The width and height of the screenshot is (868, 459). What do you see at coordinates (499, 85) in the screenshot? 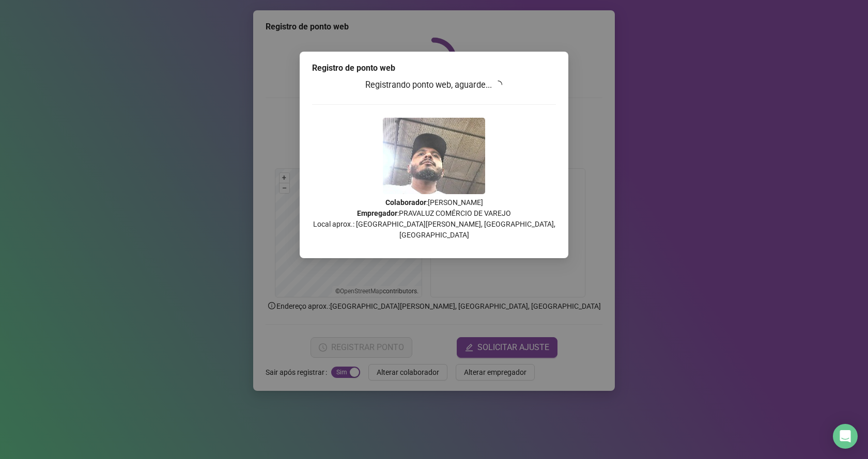
I see `span: loading` at bounding box center [499, 85].